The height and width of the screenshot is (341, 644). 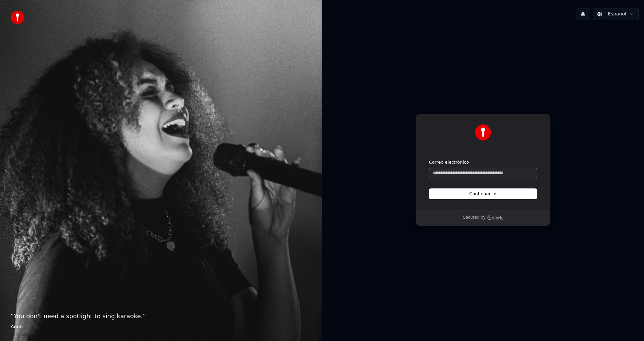 What do you see at coordinates (483, 194) in the screenshot?
I see `span: Continuar` at bounding box center [483, 194].